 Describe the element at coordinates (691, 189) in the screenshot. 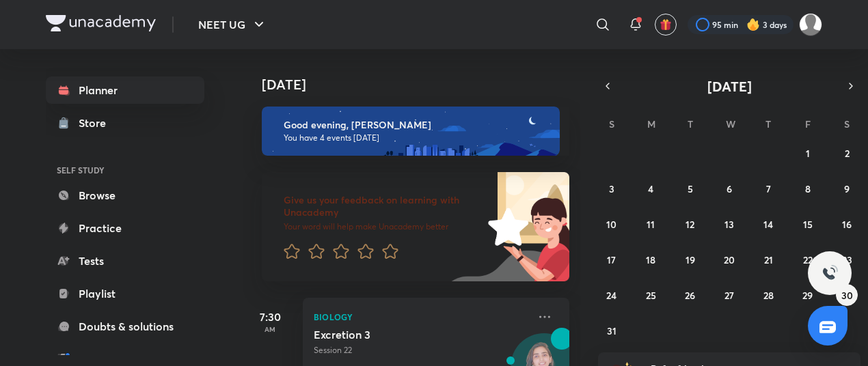

I see `abbr: August 5, 2025` at that location.